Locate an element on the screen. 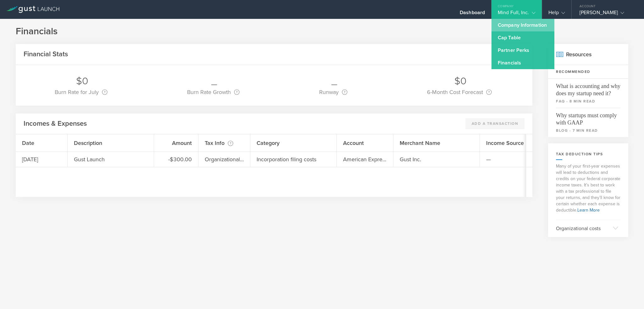 The width and height of the screenshot is (644, 309). div: Incorporation filing costs is located at coordinates (287, 160).